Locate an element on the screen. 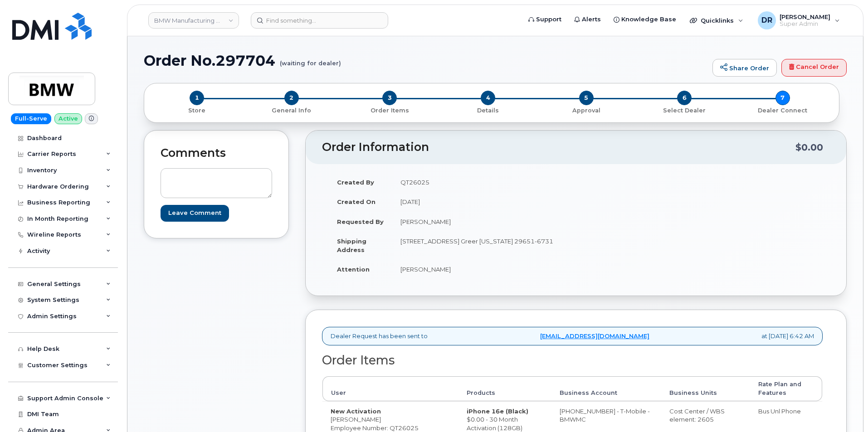  strong: Created On is located at coordinates (356, 202).